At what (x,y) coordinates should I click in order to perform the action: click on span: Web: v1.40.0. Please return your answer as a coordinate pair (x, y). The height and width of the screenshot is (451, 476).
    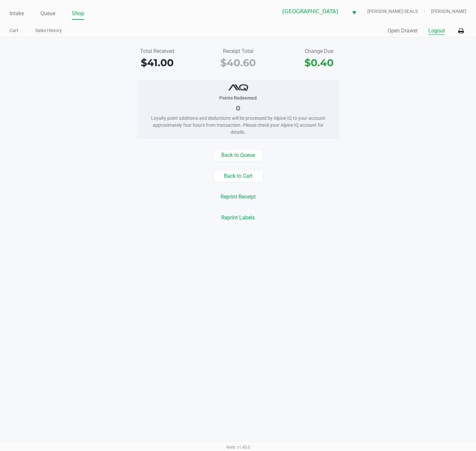
    Looking at the image, I should click on (238, 447).